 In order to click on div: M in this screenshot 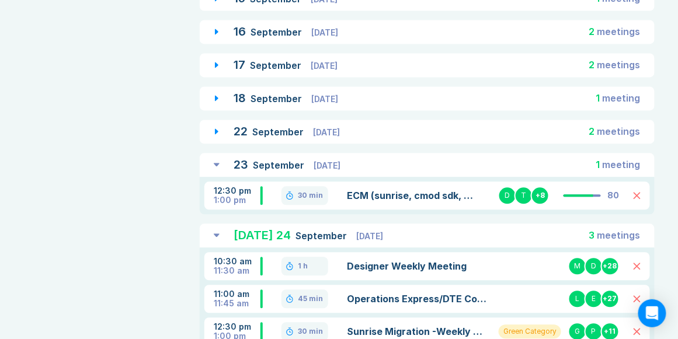, I will do `click(577, 266)`.